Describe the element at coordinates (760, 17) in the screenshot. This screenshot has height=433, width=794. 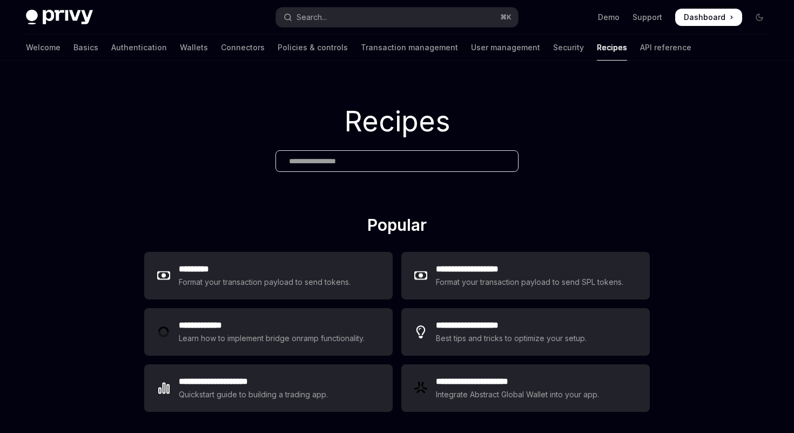
I see `button: Toggle dark mode` at that location.